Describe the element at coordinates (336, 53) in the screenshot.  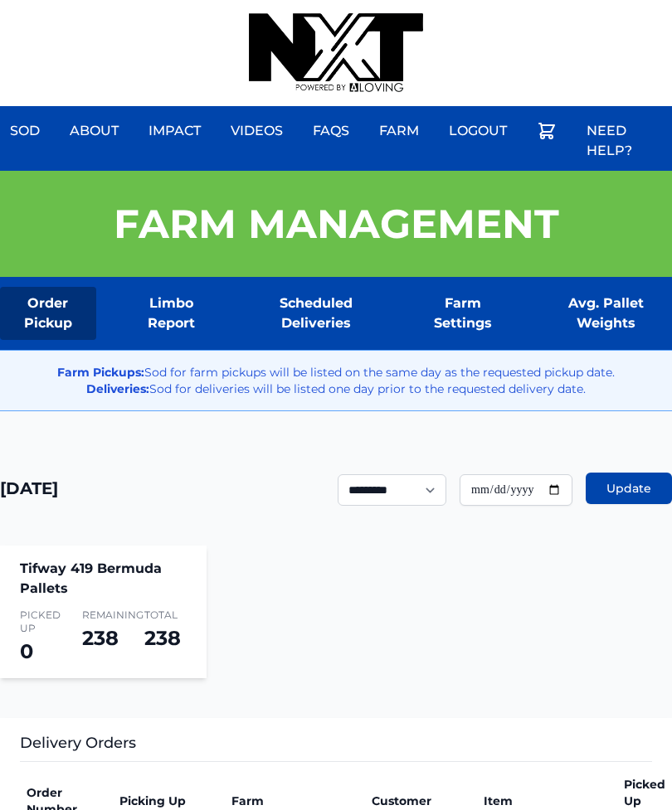
I see `img: nextdaysod.com Logo` at that location.